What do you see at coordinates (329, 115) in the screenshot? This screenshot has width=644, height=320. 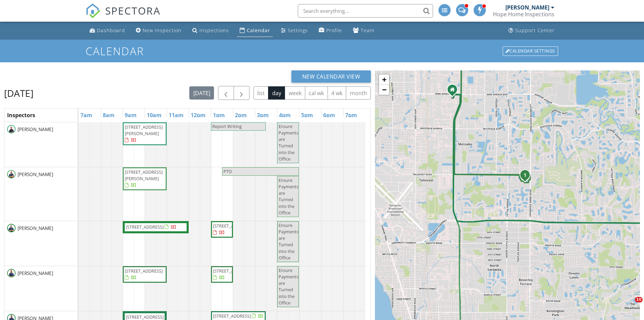 I see `a: 6pm` at bounding box center [329, 115].